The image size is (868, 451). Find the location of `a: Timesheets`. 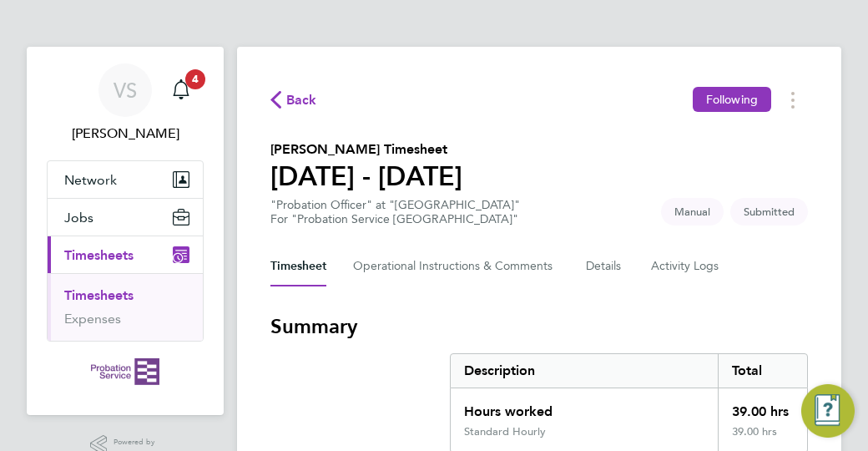

a: Timesheets is located at coordinates (99, 295).